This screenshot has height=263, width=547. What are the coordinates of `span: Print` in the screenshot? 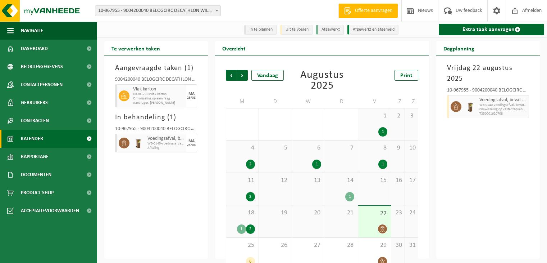 It's located at (406, 76).